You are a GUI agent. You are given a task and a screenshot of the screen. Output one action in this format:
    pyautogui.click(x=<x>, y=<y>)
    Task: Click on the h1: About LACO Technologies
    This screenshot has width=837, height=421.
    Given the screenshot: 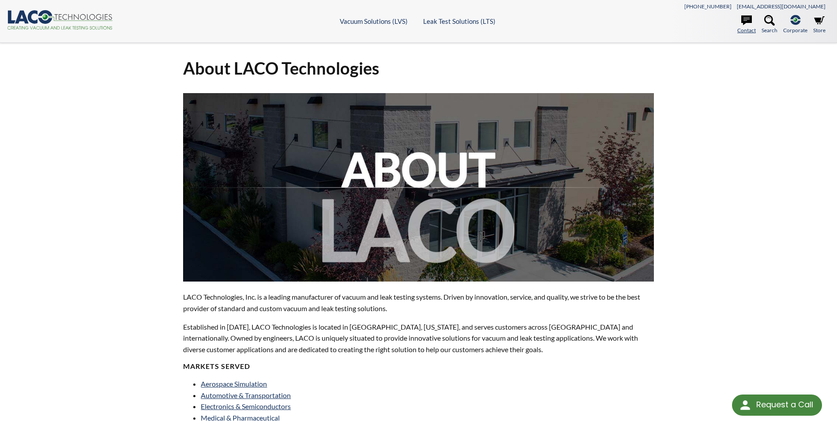 What is the action you would take?
    pyautogui.click(x=418, y=68)
    